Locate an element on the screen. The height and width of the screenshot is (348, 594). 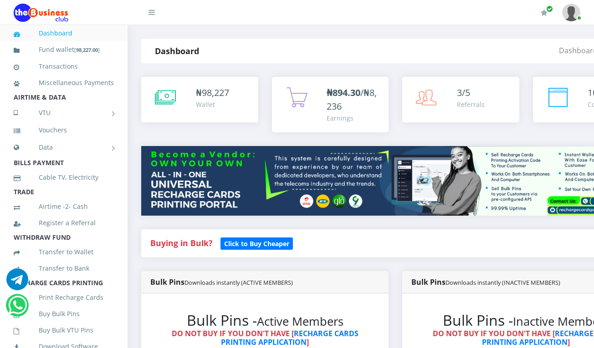
a: Vouchers is located at coordinates (64, 130).